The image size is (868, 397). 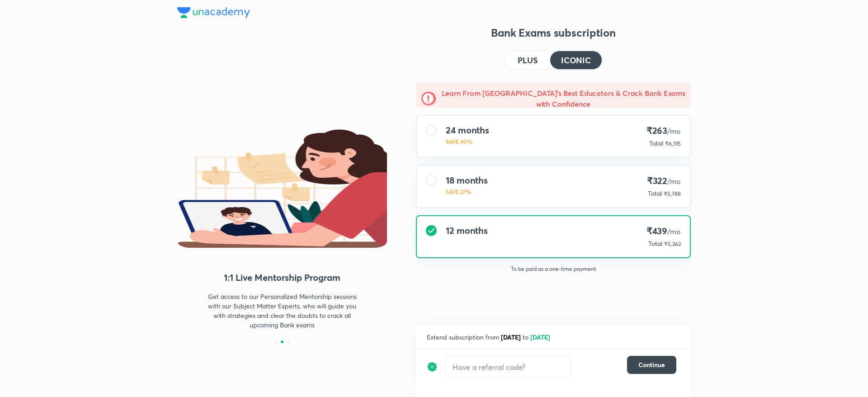 I want to click on h4: ICONIC, so click(x=576, y=60).